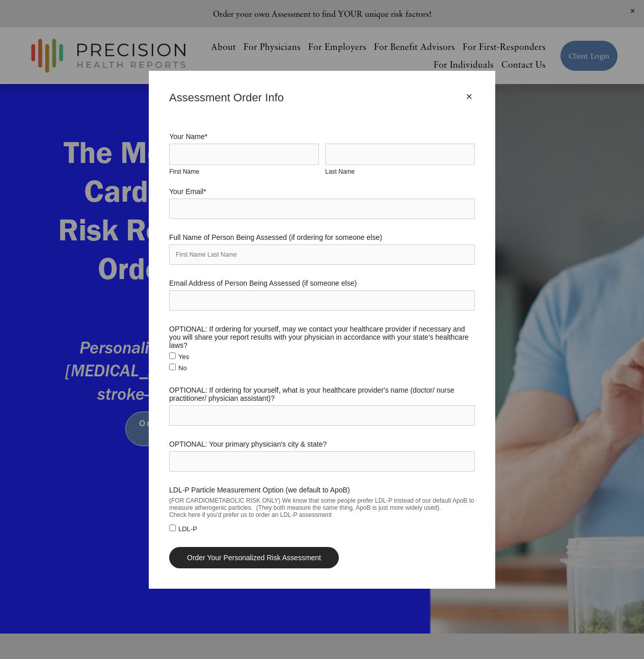 This screenshot has height=659, width=644. I want to click on input: First Name Last Name, so click(322, 255).